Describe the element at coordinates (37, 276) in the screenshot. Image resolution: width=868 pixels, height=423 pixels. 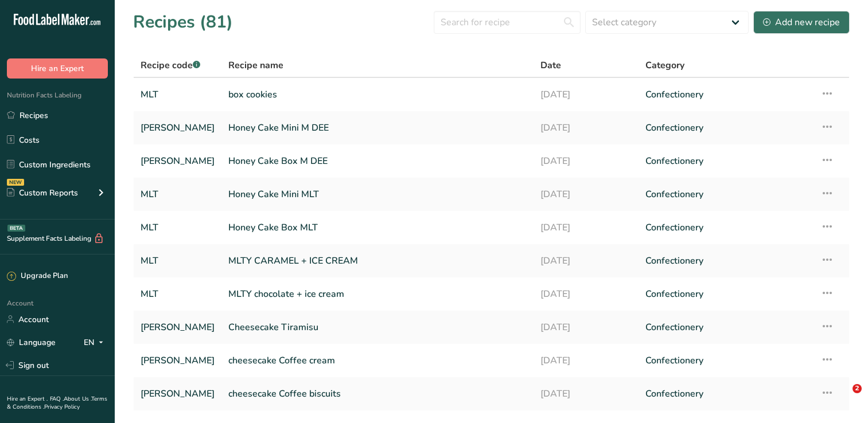
I see `div: Upgrade Plan` at that location.